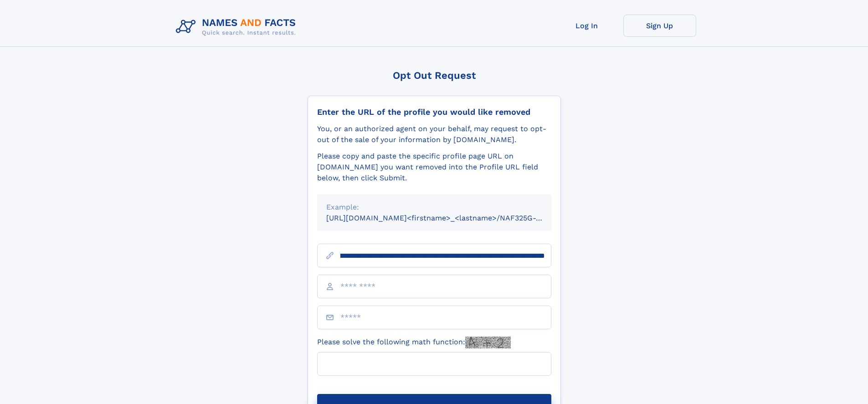  What do you see at coordinates (413, 342) in the screenshot?
I see `label: Please solve the following math function:` at bounding box center [413, 342].